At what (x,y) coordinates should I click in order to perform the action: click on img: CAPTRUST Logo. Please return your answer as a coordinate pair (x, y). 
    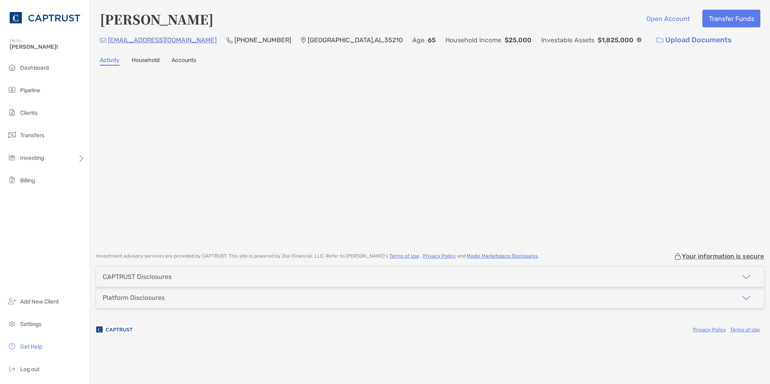
    Looking at the image, I should click on (45, 18).